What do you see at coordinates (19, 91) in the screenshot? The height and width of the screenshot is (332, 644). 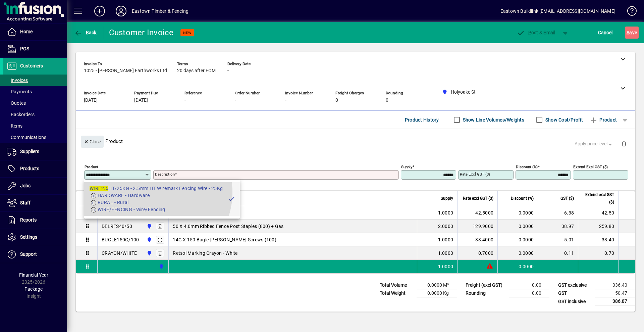 I see `span: Payments` at bounding box center [19, 91].